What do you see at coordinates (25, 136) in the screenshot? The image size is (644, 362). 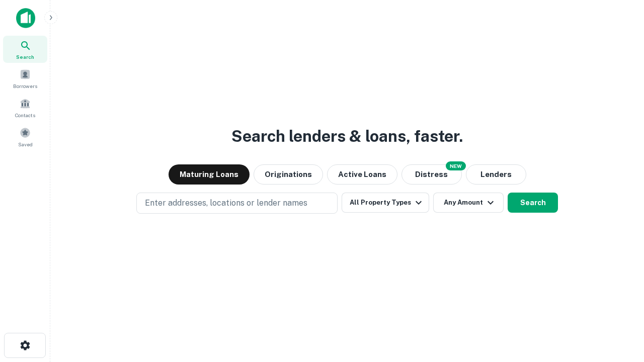 I see `div: Saved` at bounding box center [25, 136].